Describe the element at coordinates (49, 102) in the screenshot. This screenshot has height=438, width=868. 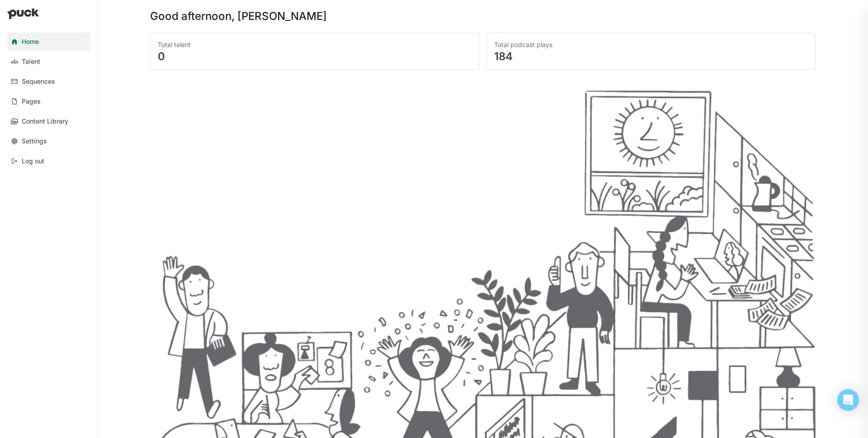
I see `a: Pages` at that location.